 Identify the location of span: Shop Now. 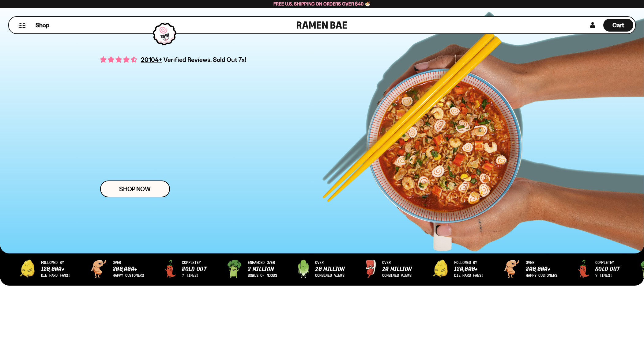
(135, 189).